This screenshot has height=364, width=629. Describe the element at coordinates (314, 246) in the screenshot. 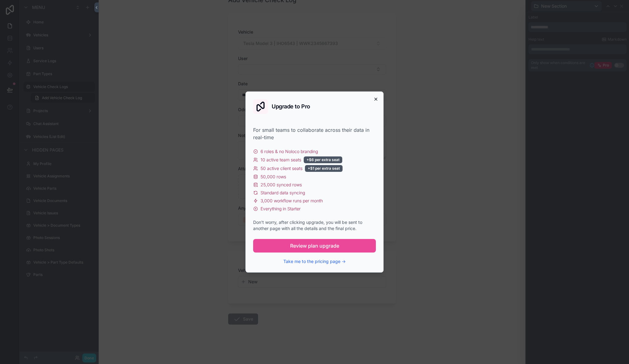

I see `button: Review plan upgrade` at that location.